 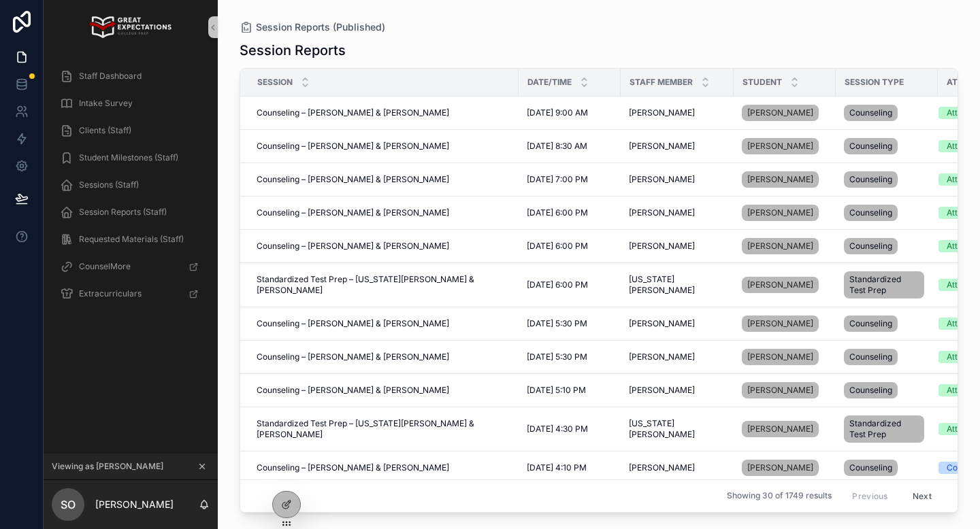 What do you see at coordinates (275, 82) in the screenshot?
I see `span: Session` at bounding box center [275, 82].